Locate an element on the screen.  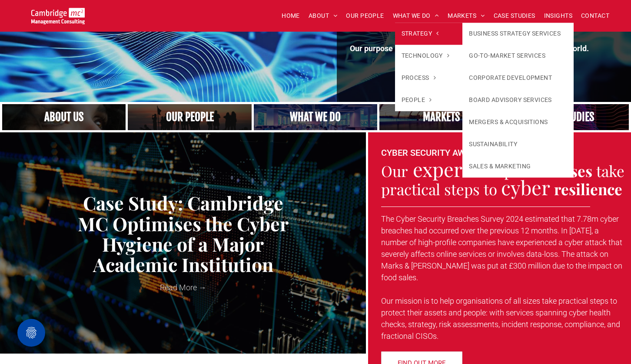
strong: Our purpose is to help our clients make a better impact on the world. is located at coordinates (470, 48).